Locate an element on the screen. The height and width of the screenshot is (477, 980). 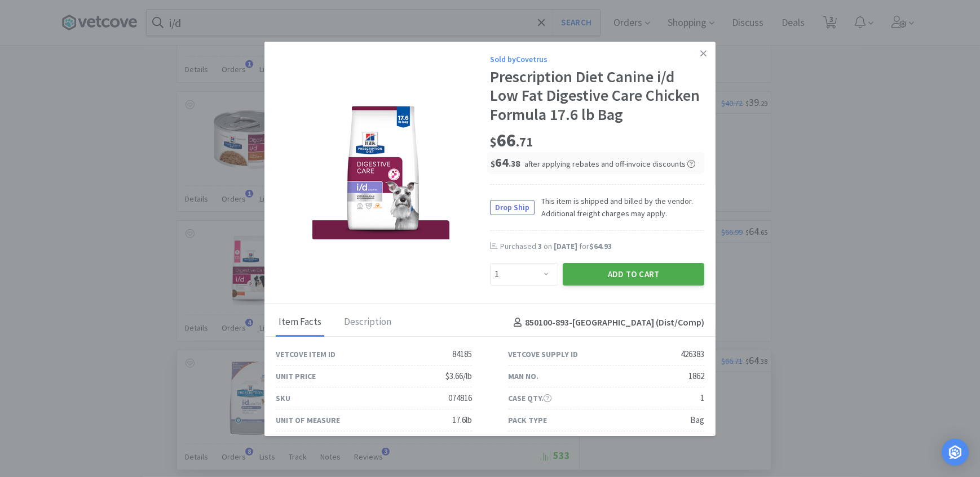
div: Case Qty. is located at coordinates (529, 398).